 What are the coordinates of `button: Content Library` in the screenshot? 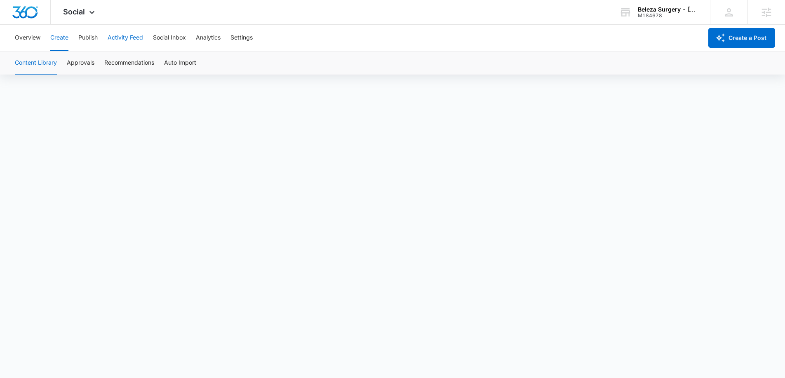 It's located at (36, 63).